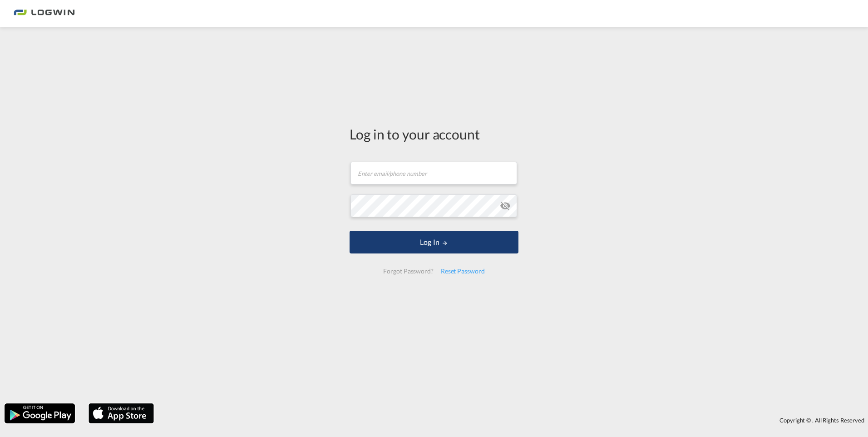 The width and height of the screenshot is (868, 437). I want to click on img: apple.png, so click(121, 413).